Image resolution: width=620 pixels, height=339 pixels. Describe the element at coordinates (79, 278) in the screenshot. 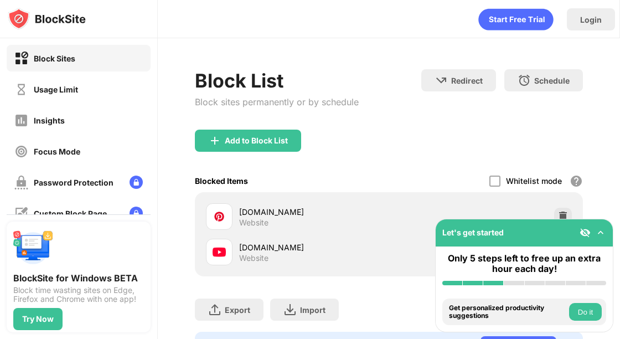

I see `div: BlockSite for Windows BETA` at that location.